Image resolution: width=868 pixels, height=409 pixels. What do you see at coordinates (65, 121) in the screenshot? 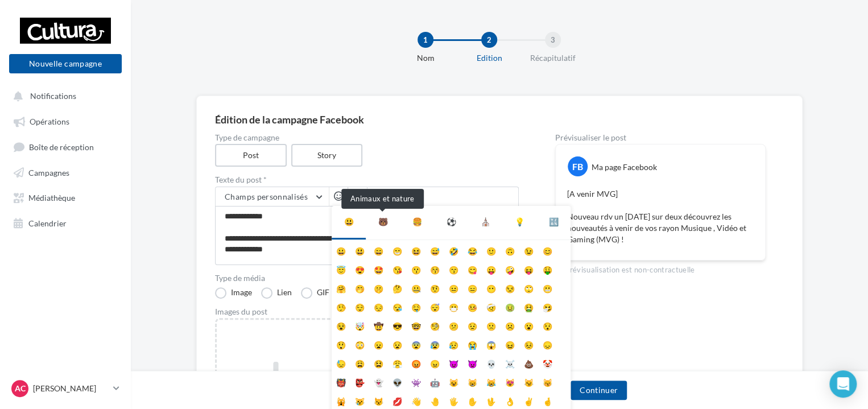
I see `a: Opérations` at bounding box center [65, 121].